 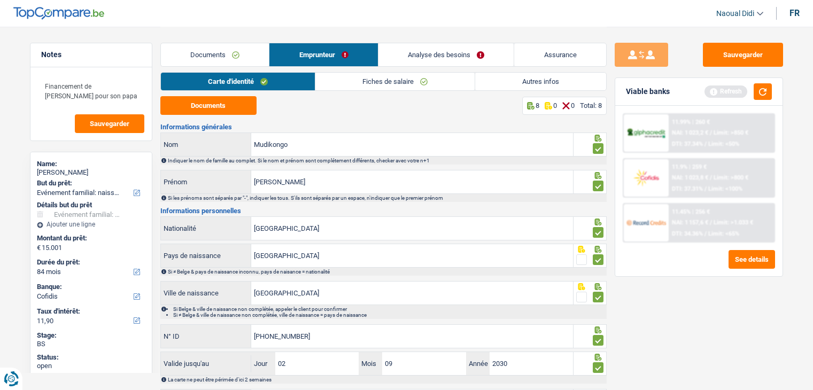 What do you see at coordinates (215, 55) in the screenshot?
I see `a: Documents` at bounding box center [215, 55].